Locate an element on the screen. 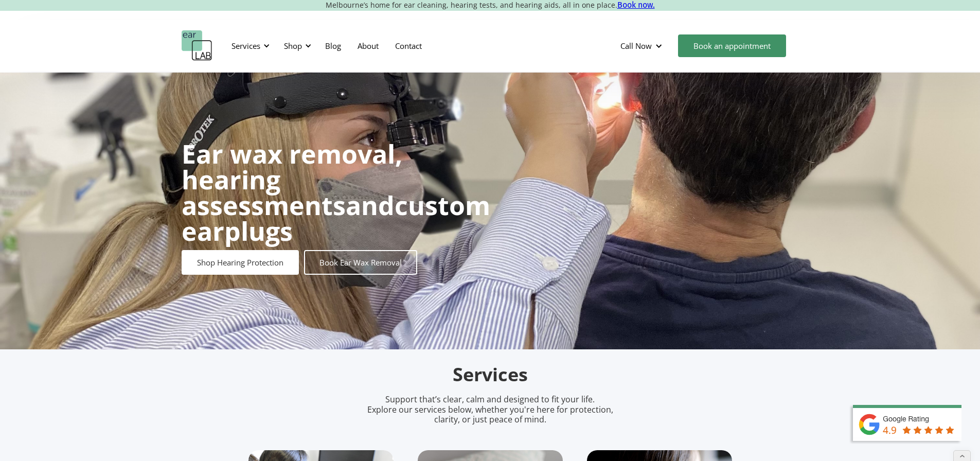 This screenshot has height=461, width=980. a: Blog is located at coordinates (333, 46).